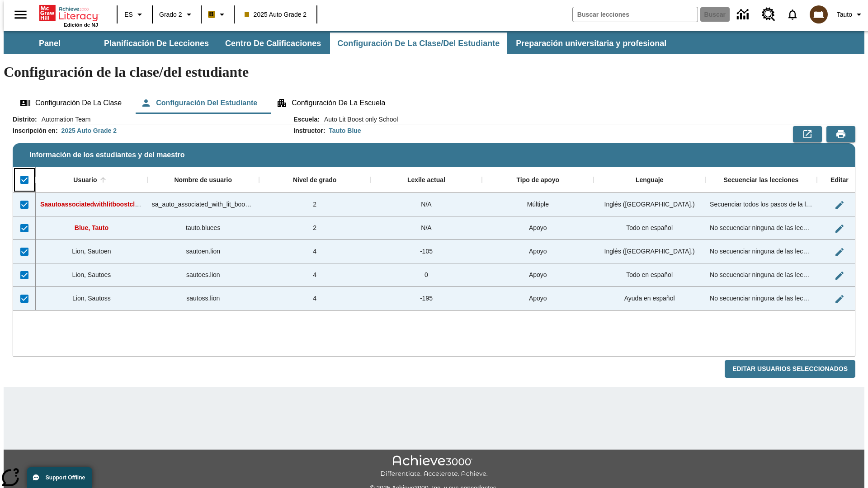  What do you see at coordinates (203, 299) in the screenshot?
I see `div: sautoss.lion` at bounding box center [203, 299].